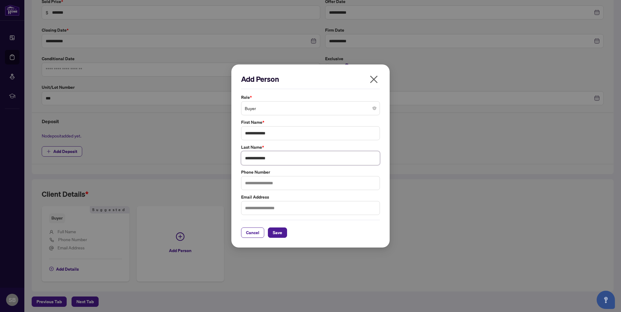  I want to click on label: Role, so click(311, 97).